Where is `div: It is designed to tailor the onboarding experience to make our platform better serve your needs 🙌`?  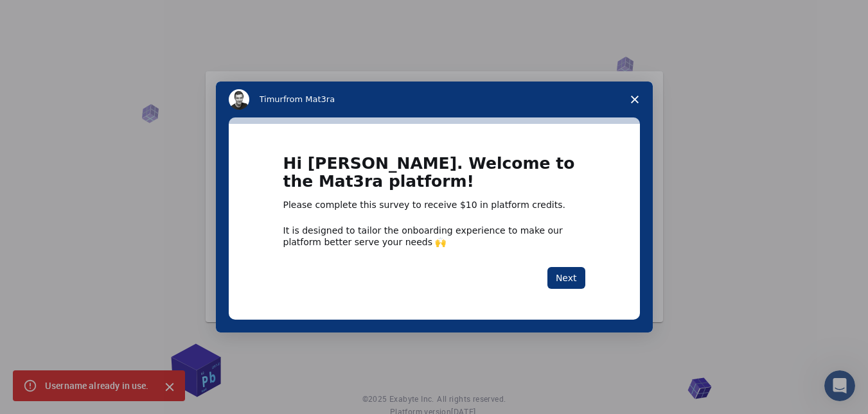
div: It is designed to tailor the onboarding experience to make our platform better serve your needs 🙌 is located at coordinates (434, 237).